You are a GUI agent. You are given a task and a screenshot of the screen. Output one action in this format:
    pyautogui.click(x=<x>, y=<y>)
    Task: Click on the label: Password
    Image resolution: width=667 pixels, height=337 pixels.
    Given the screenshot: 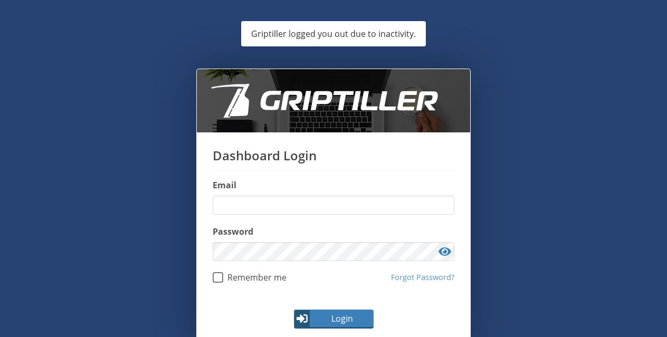 What is the action you would take?
    pyautogui.click(x=334, y=232)
    